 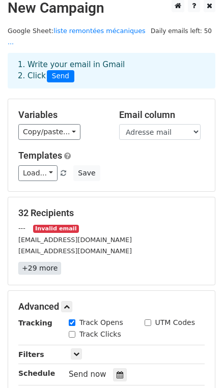 What do you see at coordinates (61, 76) in the screenshot?
I see `span: Send` at bounding box center [61, 76].